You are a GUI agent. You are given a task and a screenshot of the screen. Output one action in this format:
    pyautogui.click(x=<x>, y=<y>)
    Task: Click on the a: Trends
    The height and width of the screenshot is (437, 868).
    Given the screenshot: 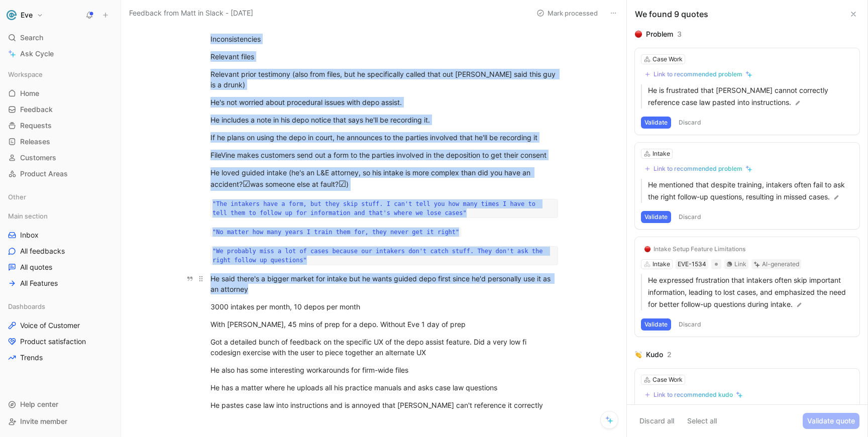 What is the action you would take?
    pyautogui.click(x=60, y=358)
    